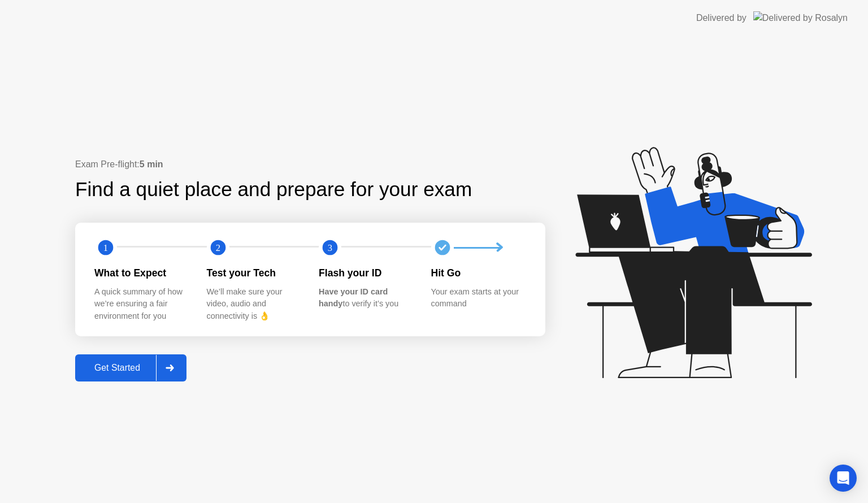 This screenshot has height=503, width=868. Describe the element at coordinates (478, 273) in the screenshot. I see `div: Hit Go` at that location.